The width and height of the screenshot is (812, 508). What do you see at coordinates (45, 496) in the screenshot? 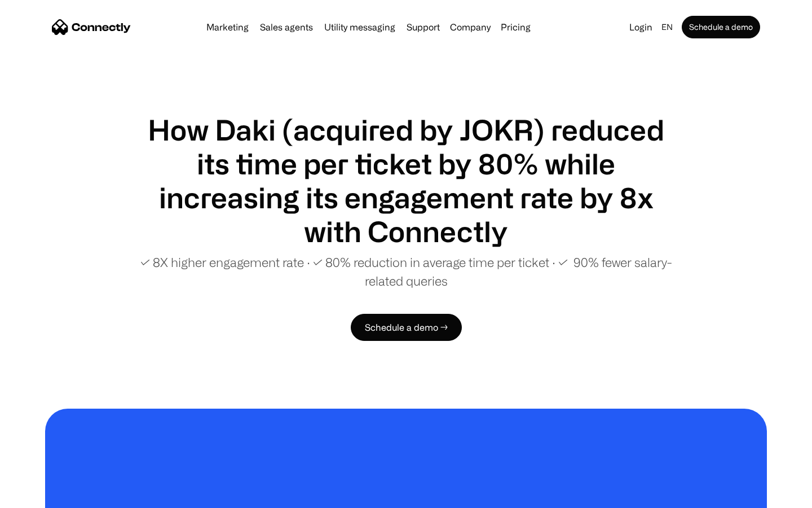
I see `ul: Language list` at bounding box center [45, 496].